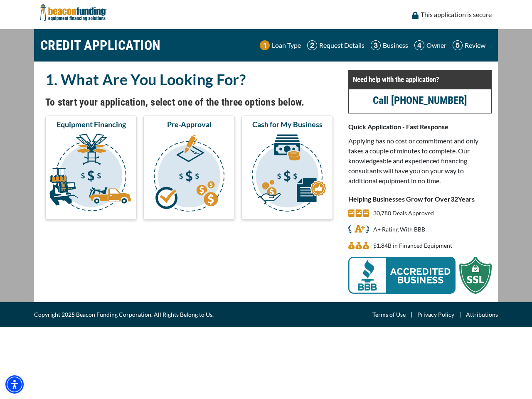 The width and height of the screenshot is (532, 399). I want to click on a: Terms of Use, so click(389, 315).